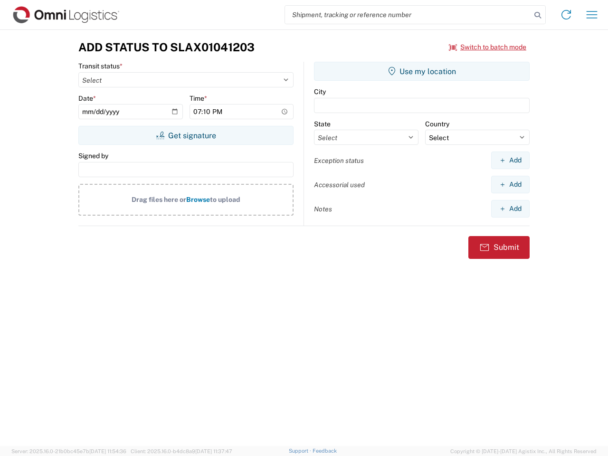 This screenshot has height=456, width=608. What do you see at coordinates (225, 200) in the screenshot?
I see `span: to upload` at bounding box center [225, 200].